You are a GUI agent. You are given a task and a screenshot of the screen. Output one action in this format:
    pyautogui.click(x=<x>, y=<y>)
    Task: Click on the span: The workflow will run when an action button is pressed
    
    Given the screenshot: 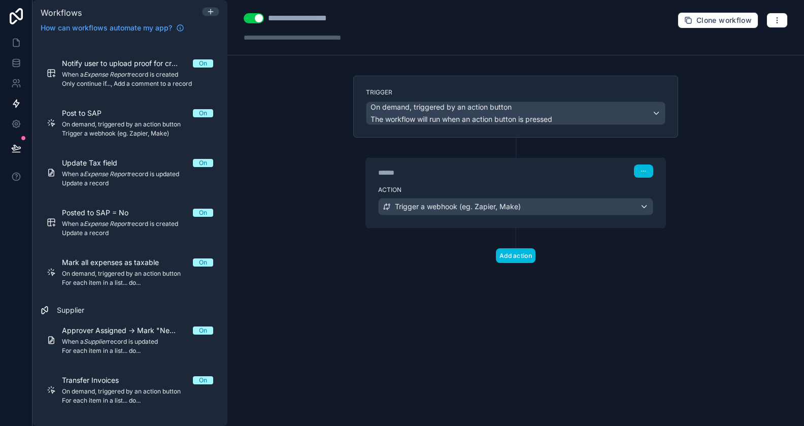 What is the action you would take?
    pyautogui.click(x=462, y=119)
    